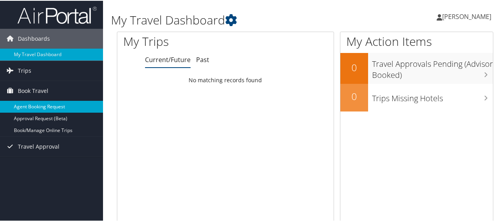  I want to click on img: airportal-logo.png, so click(57, 14).